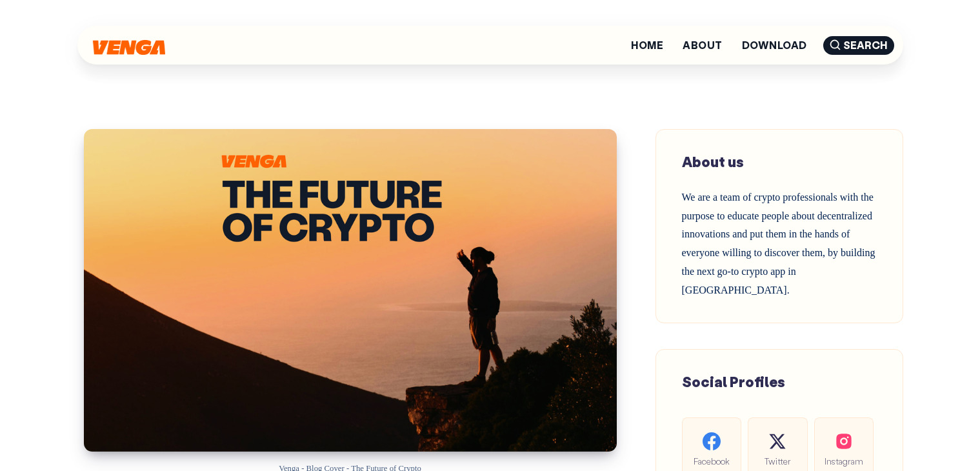  I want to click on a: Home, so click(647, 45).